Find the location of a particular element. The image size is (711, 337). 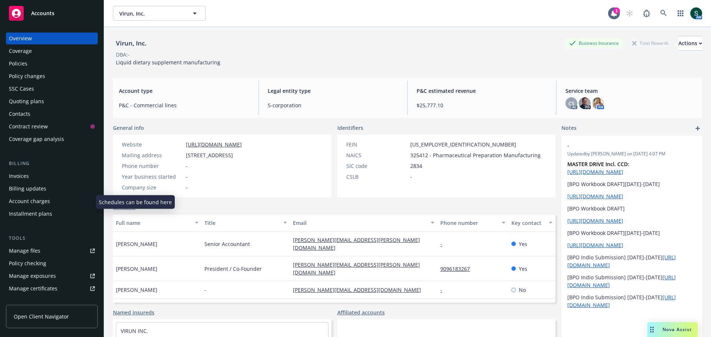

span: 2834 is located at coordinates (416, 166).